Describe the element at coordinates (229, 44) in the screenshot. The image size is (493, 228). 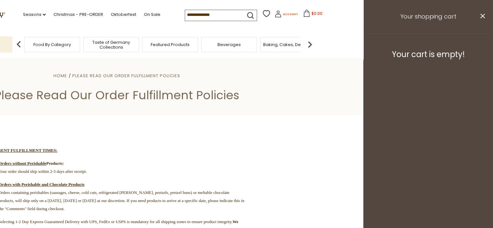
I see `span: Beverages` at that location.